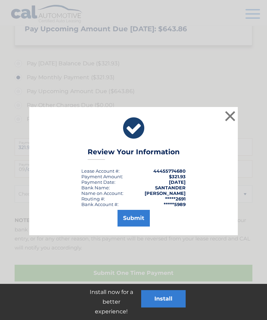 The width and height of the screenshot is (267, 320). What do you see at coordinates (96, 188) in the screenshot?
I see `div: Bank Name:` at bounding box center [96, 188].